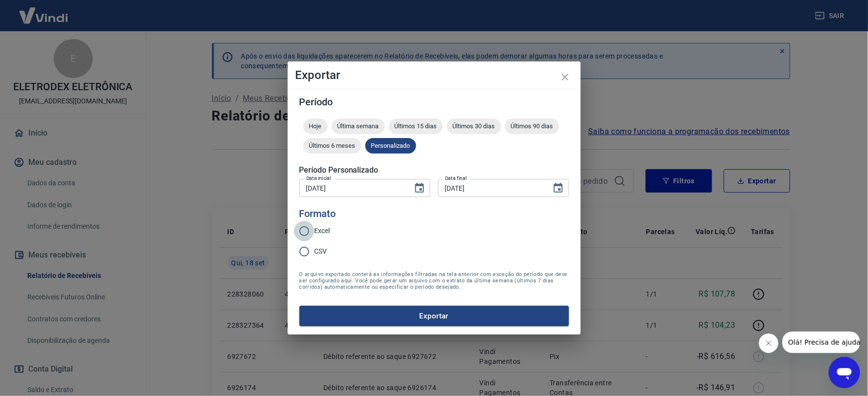  What do you see at coordinates (315, 126) in the screenshot?
I see `div: Hoje` at bounding box center [315, 126].